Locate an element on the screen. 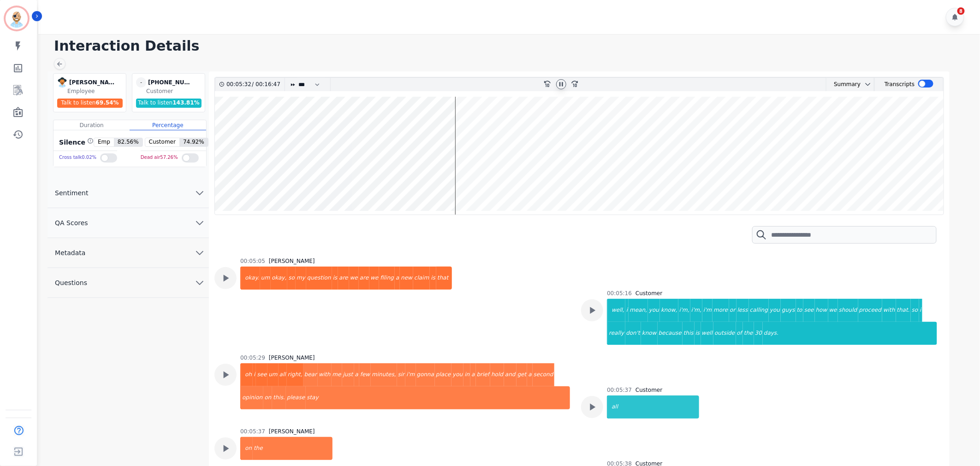  div: are is located at coordinates (343, 278).